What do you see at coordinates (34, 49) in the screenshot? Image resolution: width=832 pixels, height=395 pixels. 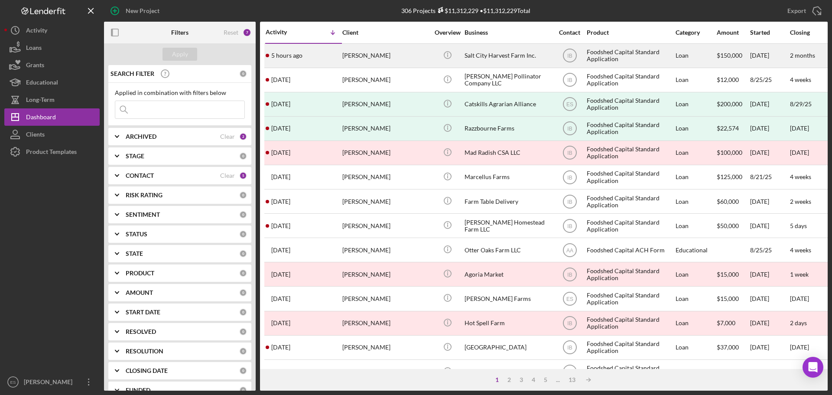 I see `div: Loans` at bounding box center [34, 49].